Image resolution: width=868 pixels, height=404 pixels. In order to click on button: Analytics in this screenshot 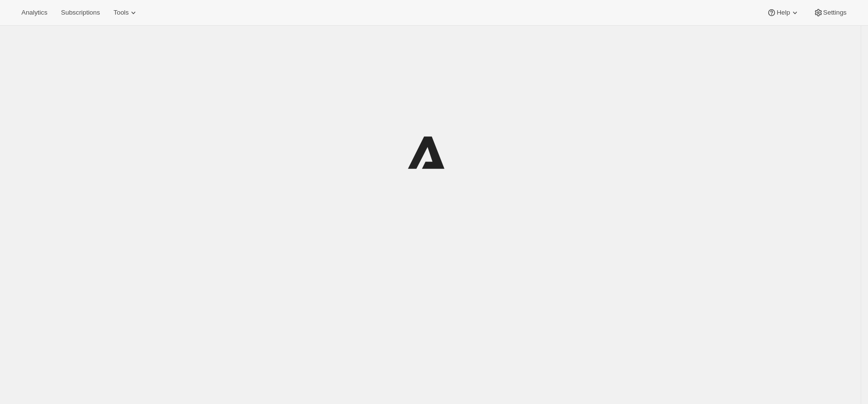, I will do `click(34, 12)`.